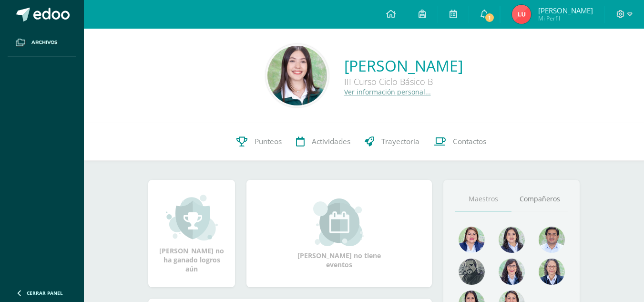 This screenshot has width=644, height=302. I want to click on a: Maestros, so click(483, 199).